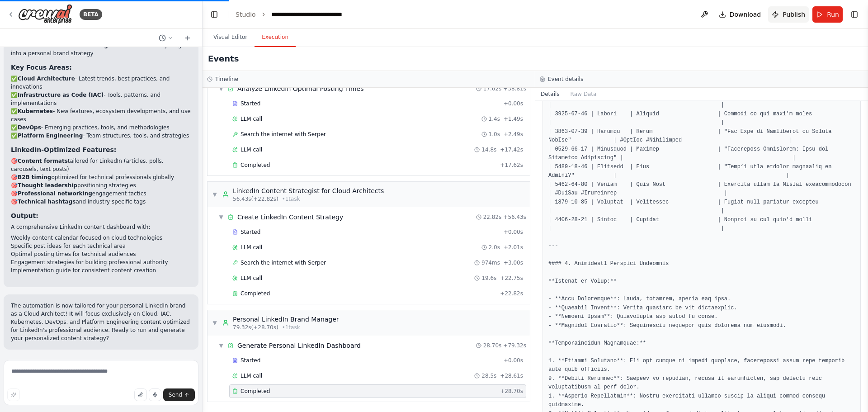  Describe the element at coordinates (789, 15) in the screenshot. I see `button: Publish` at that location.